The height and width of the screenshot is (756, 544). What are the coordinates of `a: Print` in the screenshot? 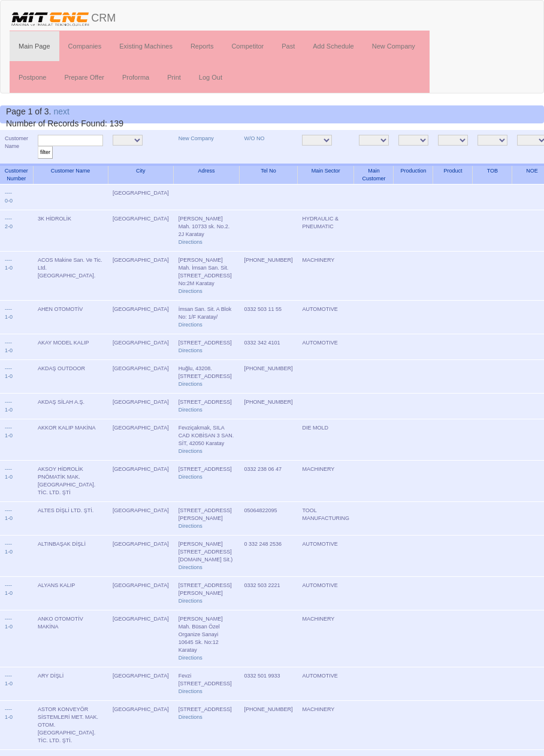 It's located at (173, 77).